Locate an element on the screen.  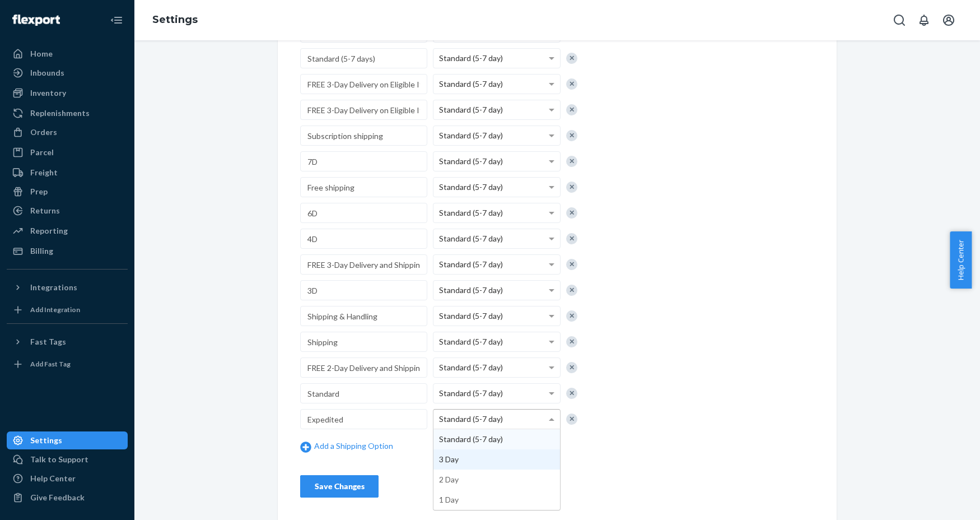
div: Fast Tags is located at coordinates (48, 341).